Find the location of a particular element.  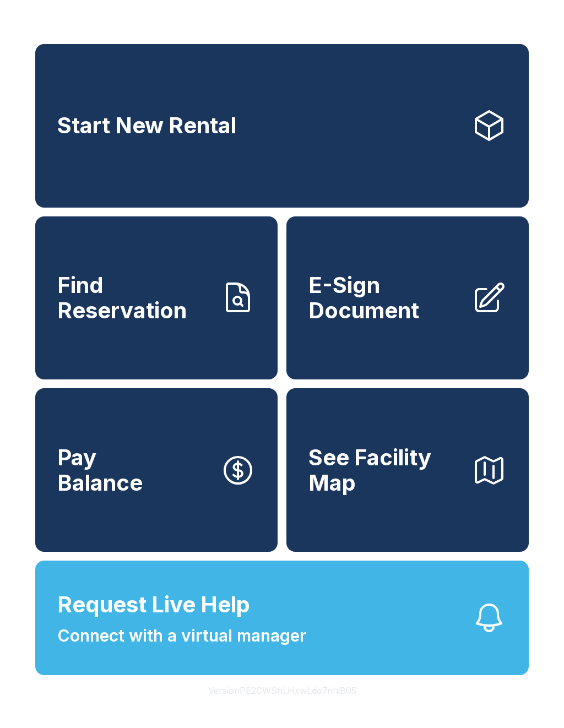

button: VersionPE2CWShLHxwLdo7nhiB05 is located at coordinates (282, 691).